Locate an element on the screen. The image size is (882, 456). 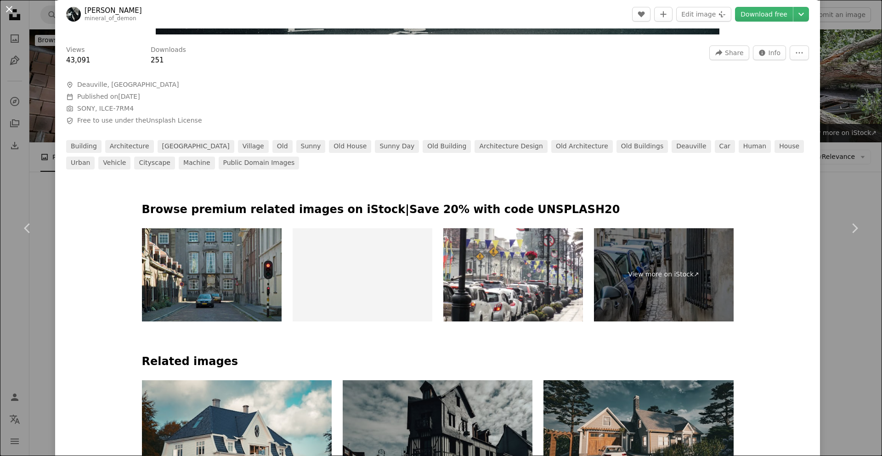
a: deauville is located at coordinates (691, 147).